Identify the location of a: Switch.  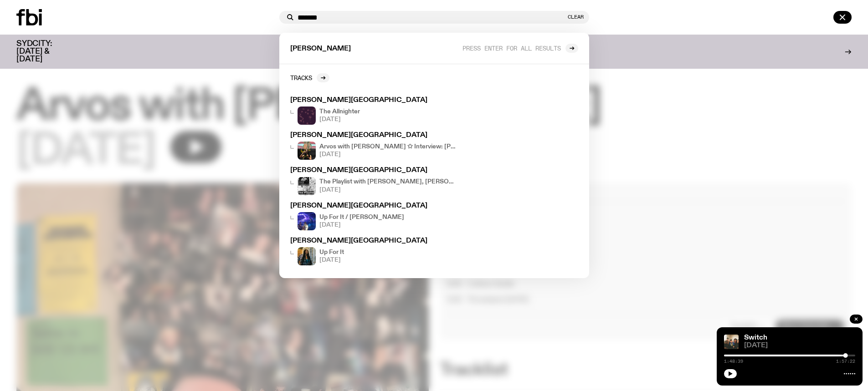
(756, 338).